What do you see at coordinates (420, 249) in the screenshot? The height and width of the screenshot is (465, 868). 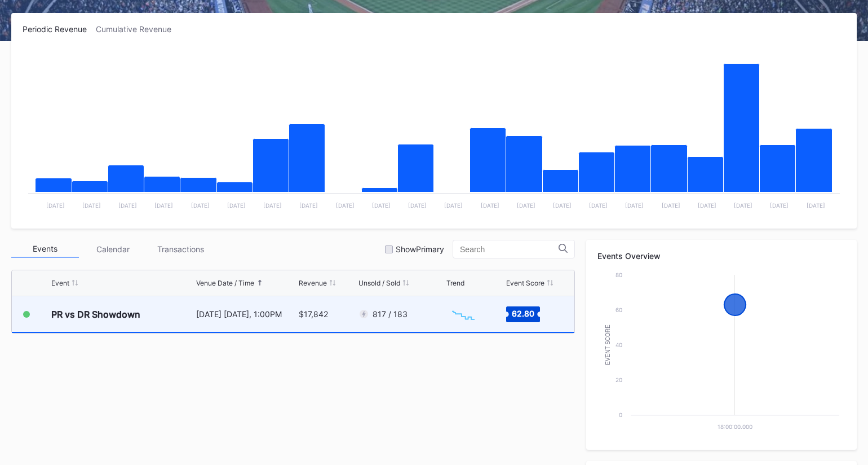 I see `div: Show Primary` at bounding box center [420, 249].